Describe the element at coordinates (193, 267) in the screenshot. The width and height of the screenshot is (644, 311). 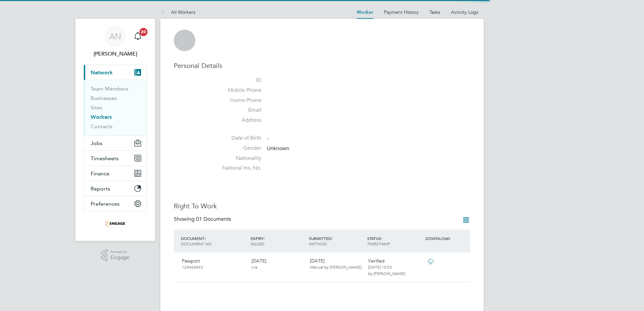
I see `span: 124465843` at that location.